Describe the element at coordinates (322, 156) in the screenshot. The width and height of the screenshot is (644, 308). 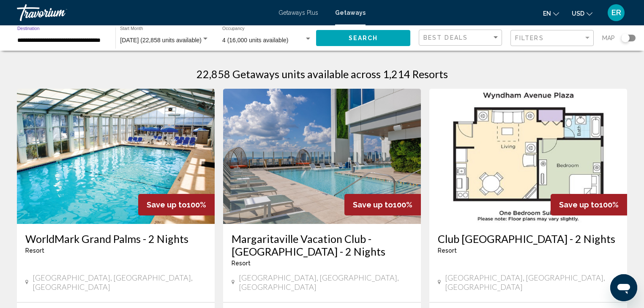
I see `img: DY04O01X.jpg` at that location.